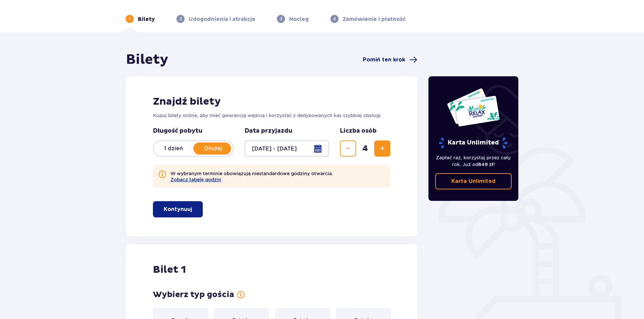 The height and width of the screenshot is (319, 644). I want to click on div: 1Bilety, so click(140, 19).